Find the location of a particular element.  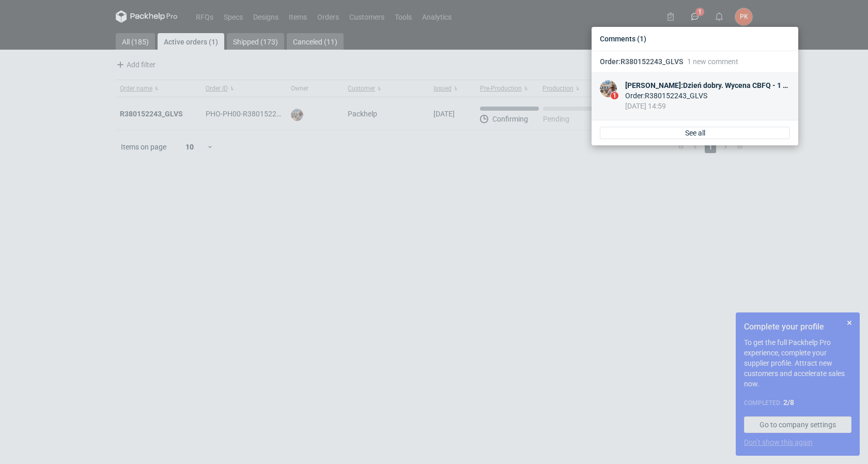

span: Order : R380152243_GLVS is located at coordinates (641, 61).